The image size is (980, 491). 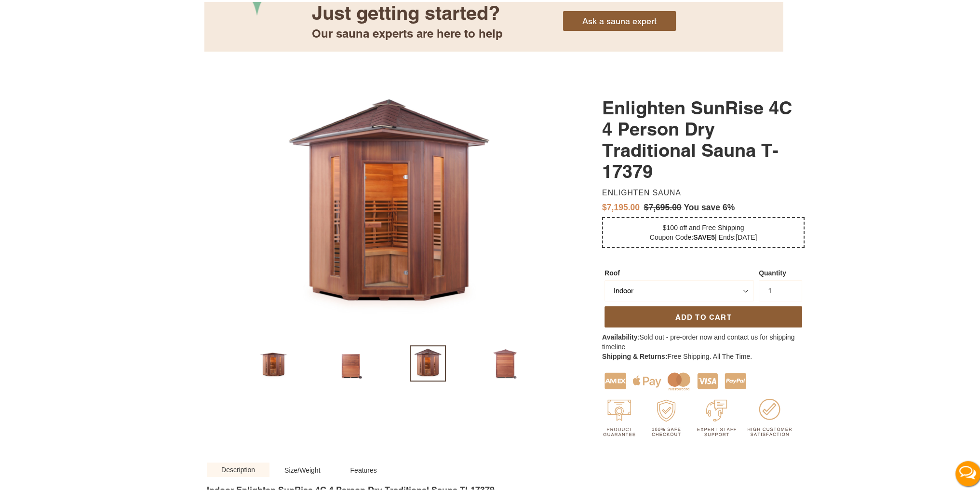 What do you see at coordinates (703, 354) in the screenshot?
I see `p: Free Shipping. All The Time.` at bounding box center [703, 354].